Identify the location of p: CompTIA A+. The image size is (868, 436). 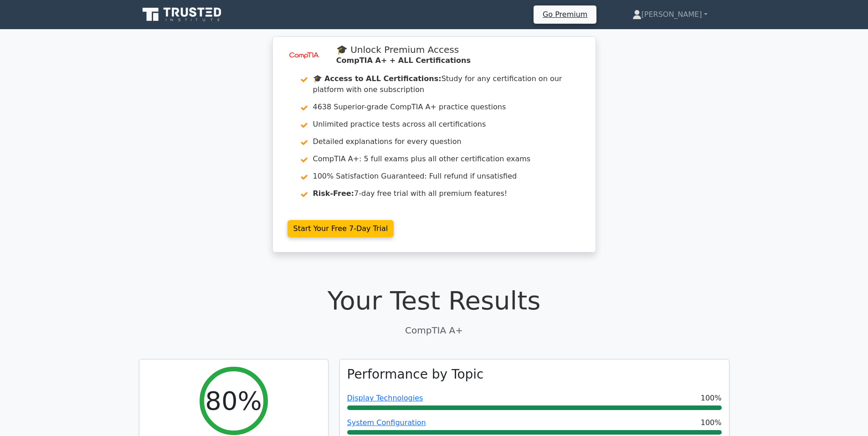
(434, 330).